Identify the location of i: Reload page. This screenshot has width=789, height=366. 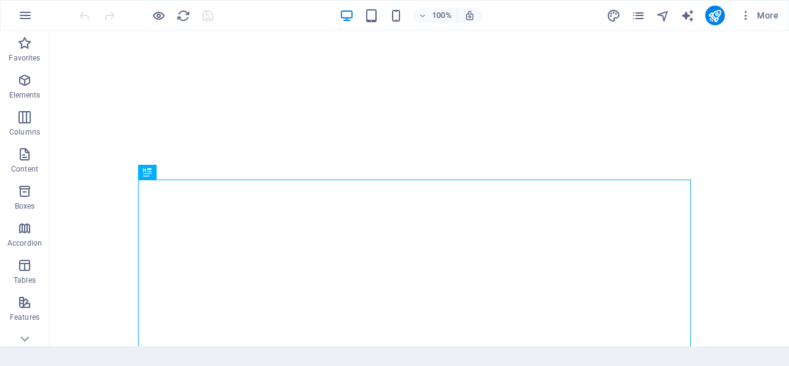
(183, 15).